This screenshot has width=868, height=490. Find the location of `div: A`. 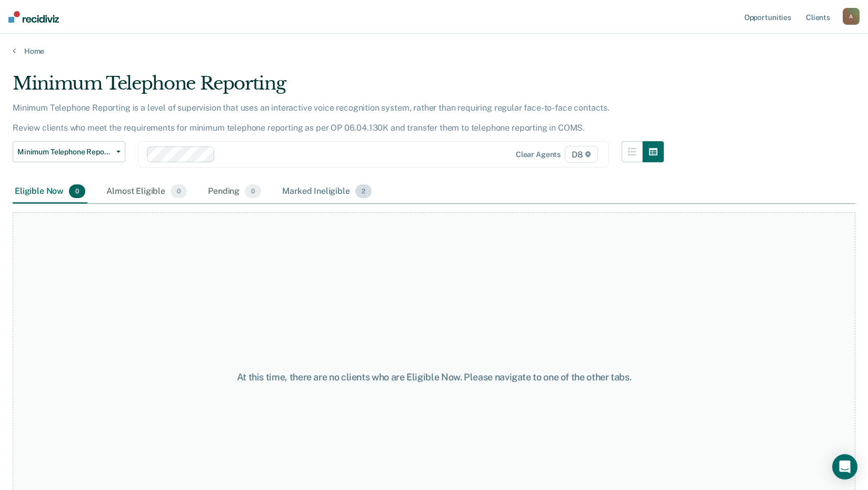

div: A is located at coordinates (851, 16).